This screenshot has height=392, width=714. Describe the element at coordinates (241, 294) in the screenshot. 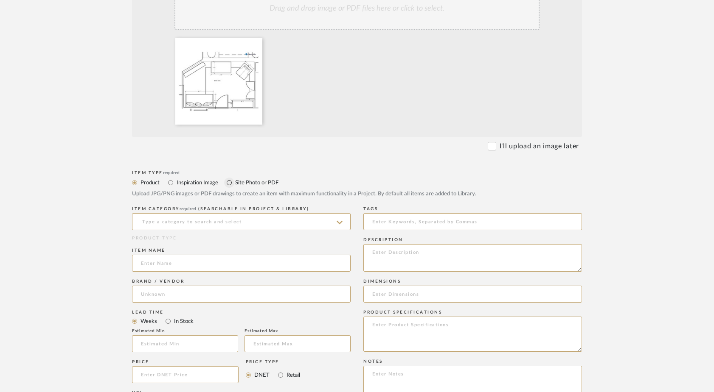

I see `input: Unknown` at that location.